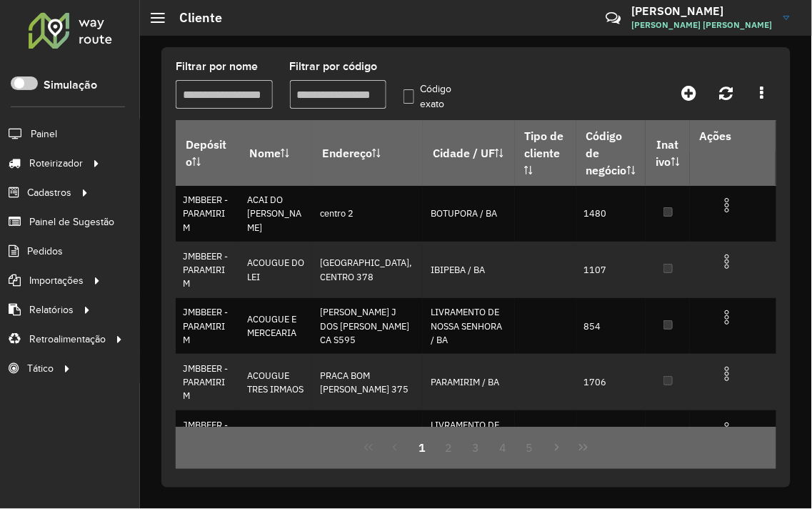 The height and width of the screenshot is (509, 812). I want to click on label: Filtrar por nome, so click(216, 67).